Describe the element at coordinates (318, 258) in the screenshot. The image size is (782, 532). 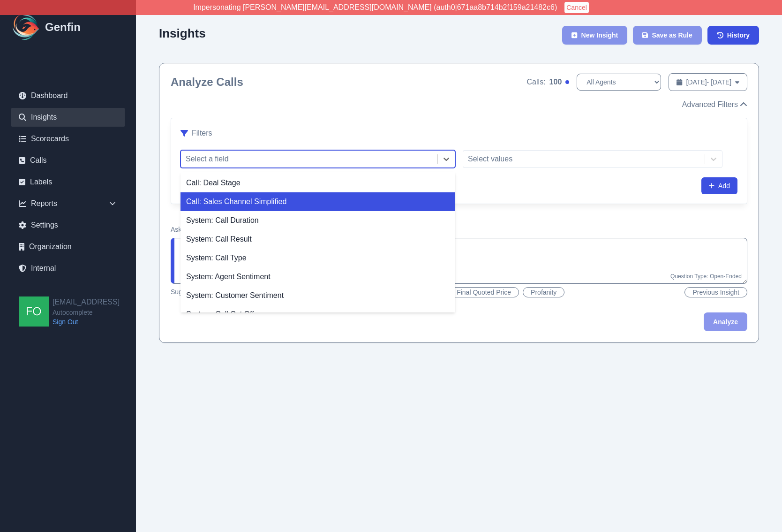
I see `div: System: Call Type` at that location.